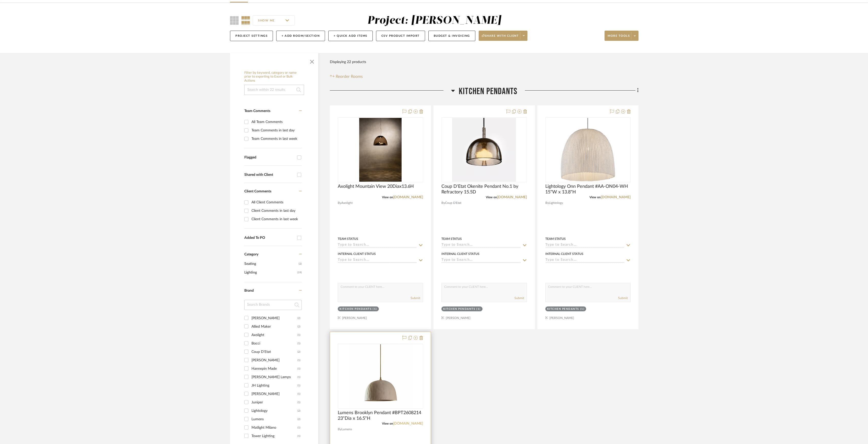 This screenshot has width=868, height=444. I want to click on span: Axolight, so click(347, 203).